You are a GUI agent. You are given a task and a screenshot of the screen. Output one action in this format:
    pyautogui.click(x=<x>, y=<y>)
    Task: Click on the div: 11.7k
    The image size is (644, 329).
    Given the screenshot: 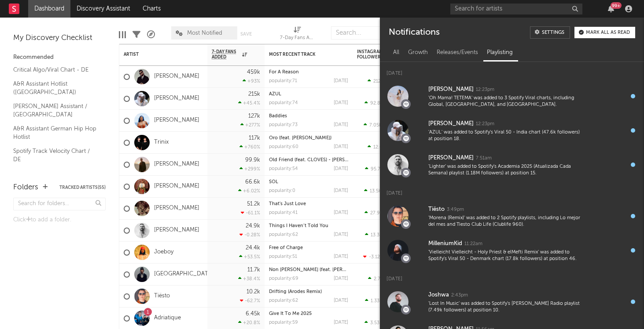 What is the action you would take?
    pyautogui.click(x=253, y=270)
    